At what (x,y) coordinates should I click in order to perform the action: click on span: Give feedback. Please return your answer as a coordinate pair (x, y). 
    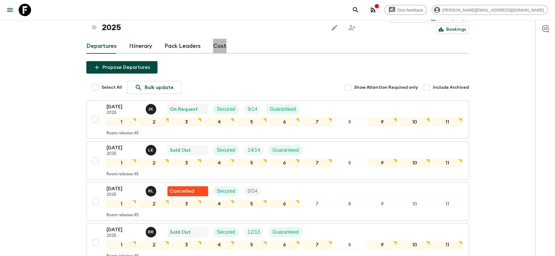
    Looking at the image, I should click on (410, 10).